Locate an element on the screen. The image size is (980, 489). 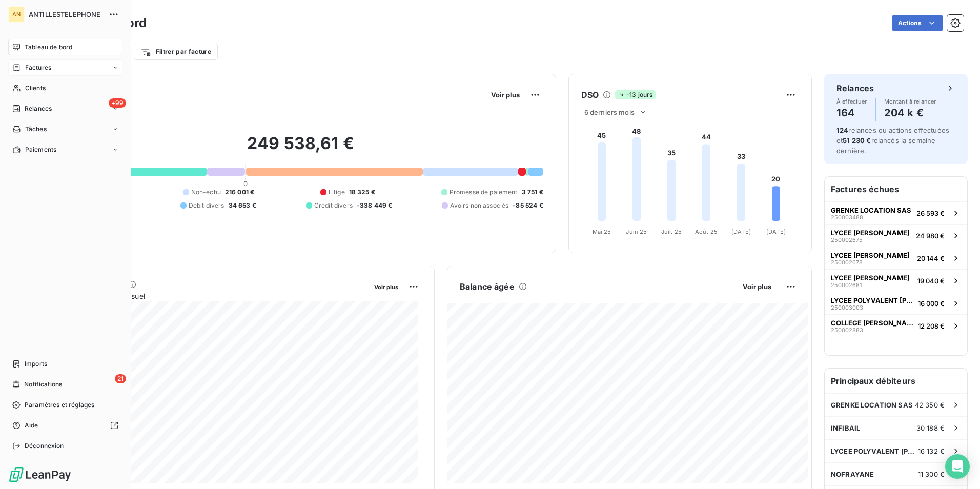
h6: Principaux débiteurs is located at coordinates (896, 380).